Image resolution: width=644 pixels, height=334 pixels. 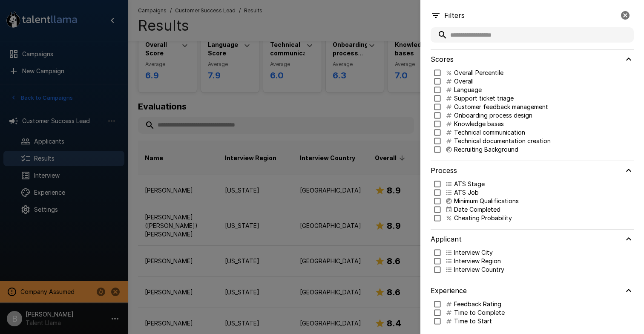 I want to click on p: Interview City, so click(x=473, y=253).